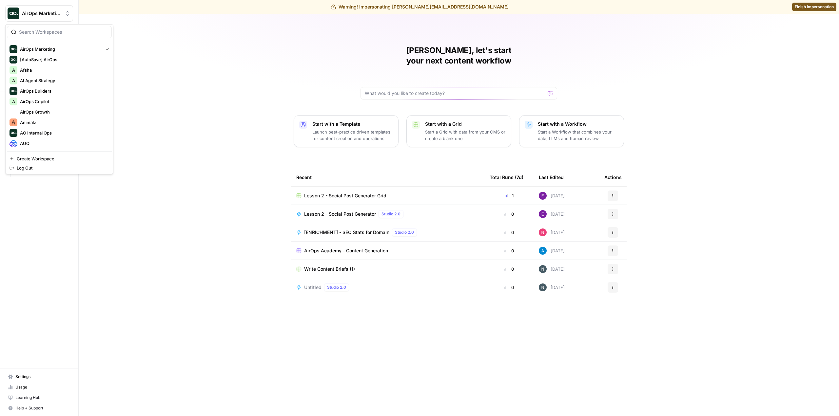  Describe the element at coordinates (43, 409) in the screenshot. I see `span: Help + Support` at that location.